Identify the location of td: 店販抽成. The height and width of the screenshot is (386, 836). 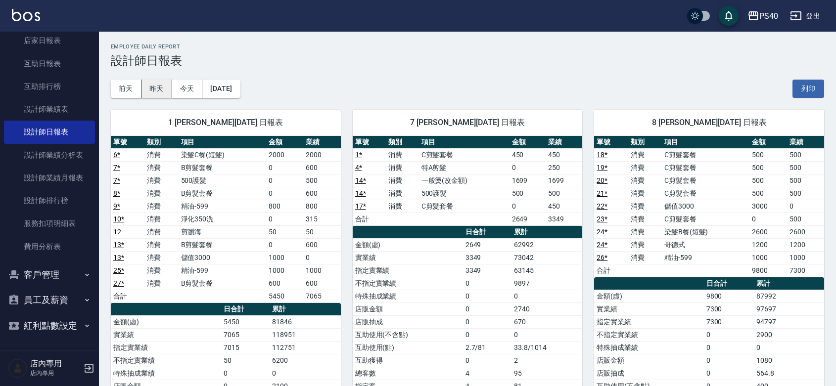
(649, 374).